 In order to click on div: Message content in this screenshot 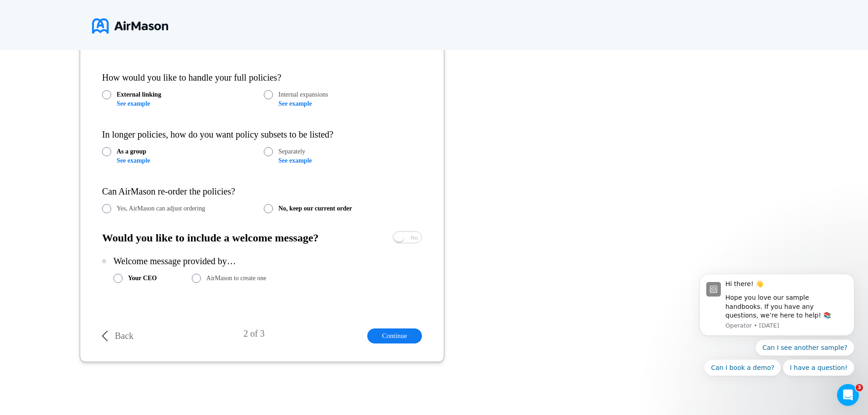, I will do `click(100, 37)`.